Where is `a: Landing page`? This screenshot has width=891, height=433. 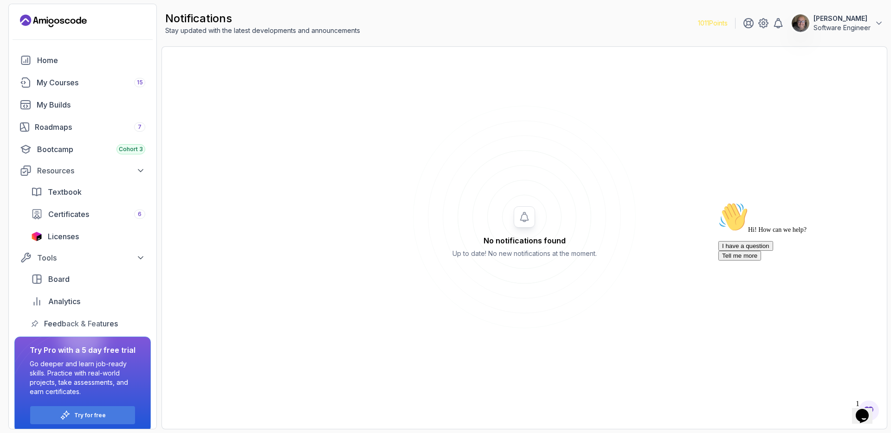
a: Landing page is located at coordinates (53, 21).